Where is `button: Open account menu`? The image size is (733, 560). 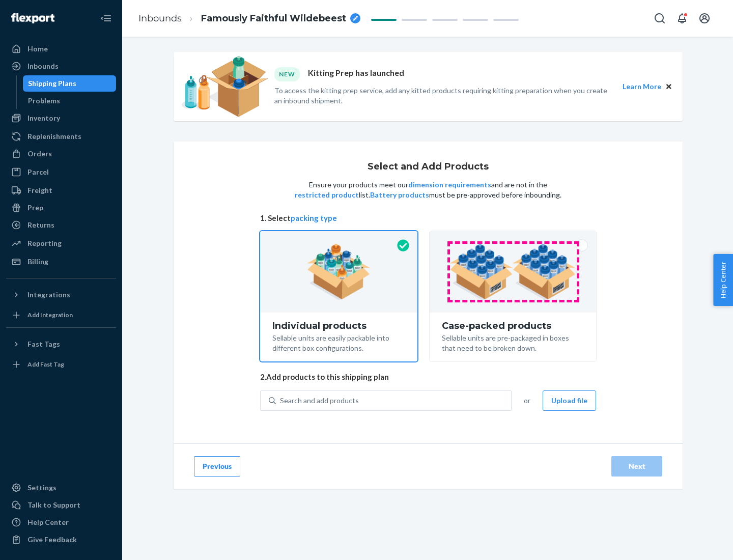 button: Open account menu is located at coordinates (705, 19).